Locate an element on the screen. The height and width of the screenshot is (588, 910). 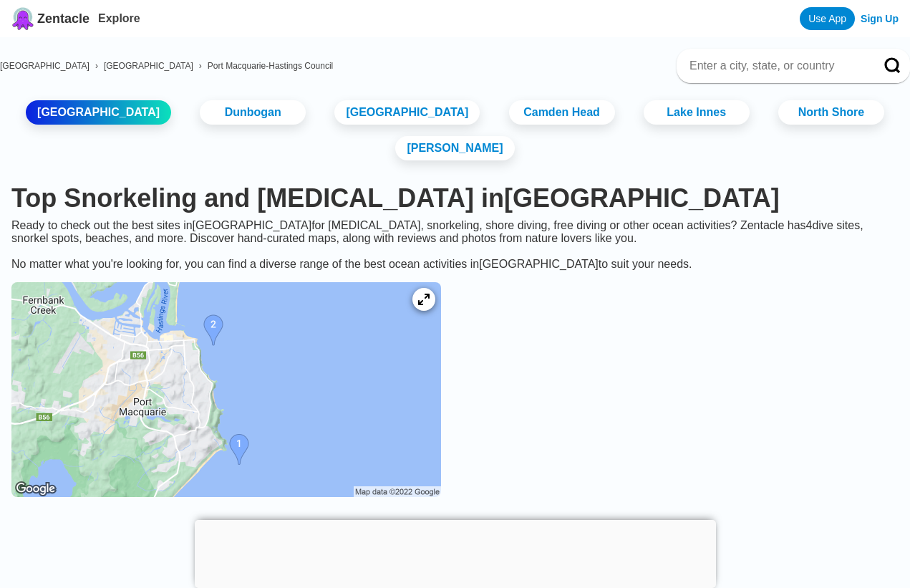
a: Sign Up is located at coordinates (879, 18).